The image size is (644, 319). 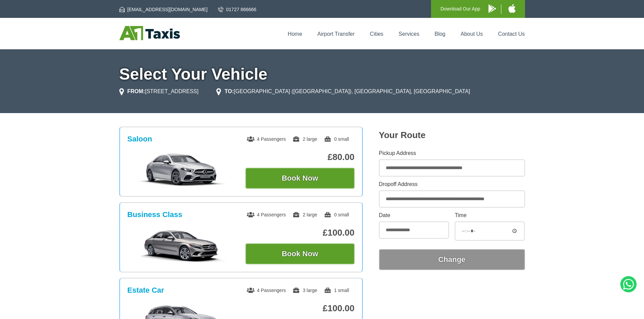 I want to click on a: Blog, so click(x=440, y=34).